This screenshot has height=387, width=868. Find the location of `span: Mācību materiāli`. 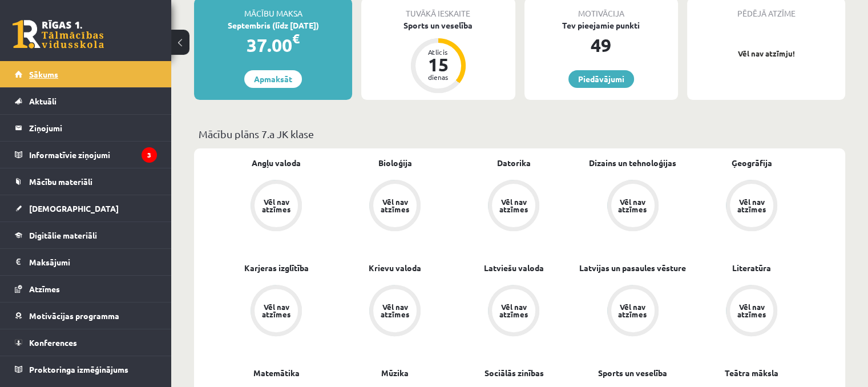

span: Mācību materiāli is located at coordinates (60, 181).